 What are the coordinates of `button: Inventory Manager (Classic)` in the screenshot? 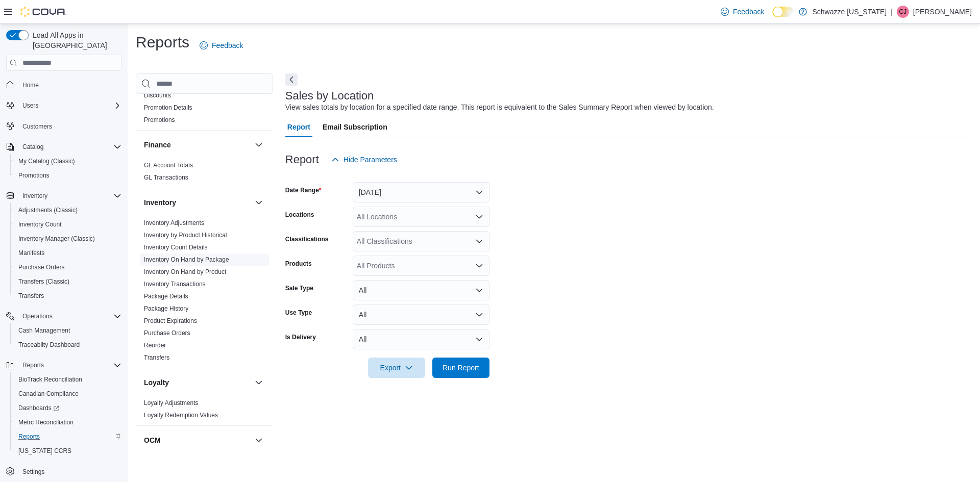 It's located at (68, 239).